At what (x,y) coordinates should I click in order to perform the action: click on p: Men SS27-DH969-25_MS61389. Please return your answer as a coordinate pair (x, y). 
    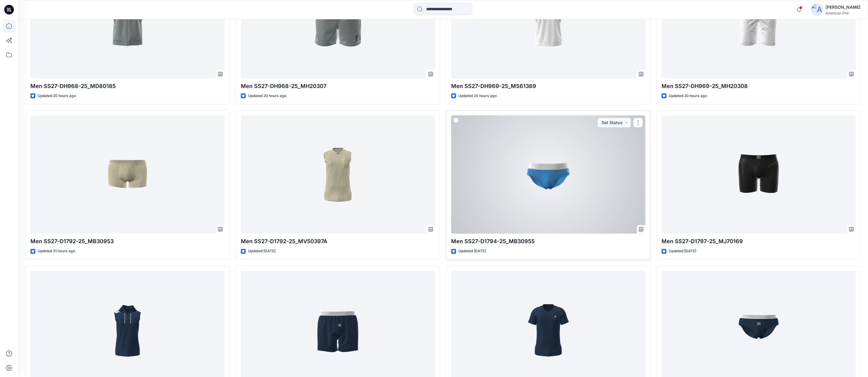
    Looking at the image, I should click on (548, 86).